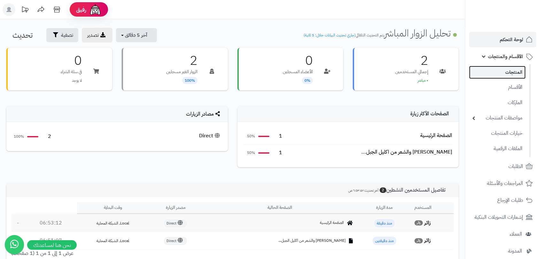  I want to click on span: المراجعات والأسئلة, so click(505, 184).